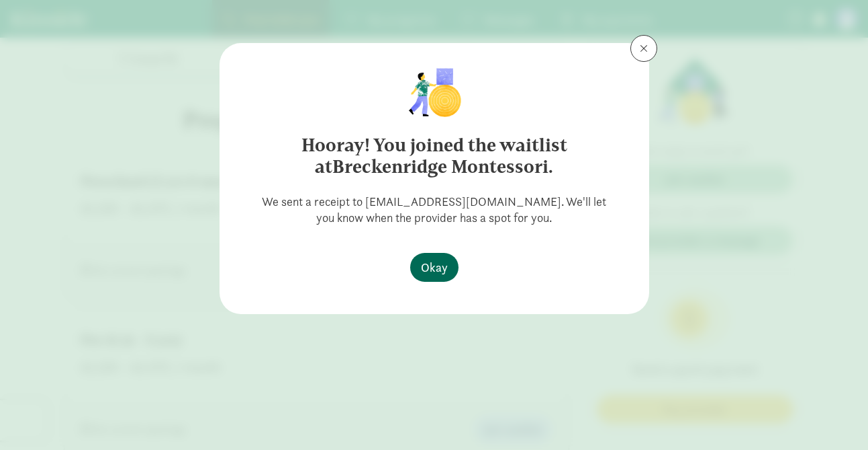  I want to click on button: Okay, so click(434, 267).